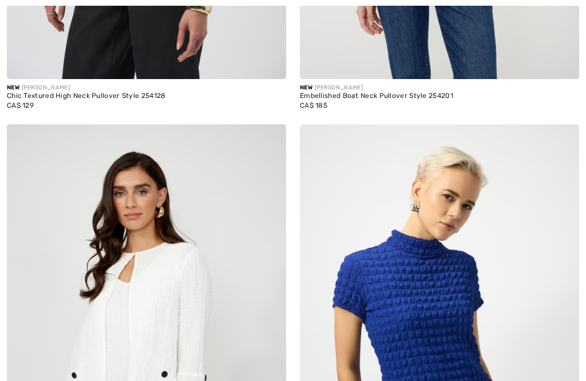  Describe the element at coordinates (440, 96) in the screenshot. I see `div: Embellished Boat Neck Pullover Style 254201` at that location.